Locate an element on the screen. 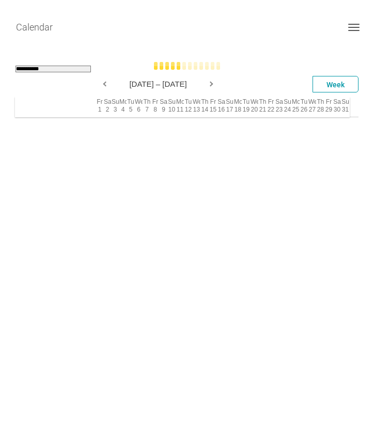 Image resolution: width=374 pixels, height=422 pixels. div: Su 17 is located at coordinates (230, 107).